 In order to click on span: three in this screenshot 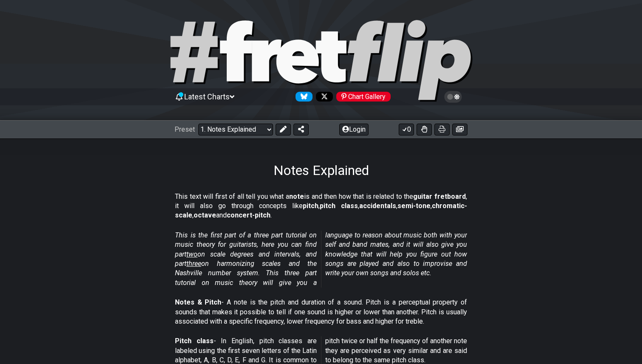, I will do `click(194, 263)`.